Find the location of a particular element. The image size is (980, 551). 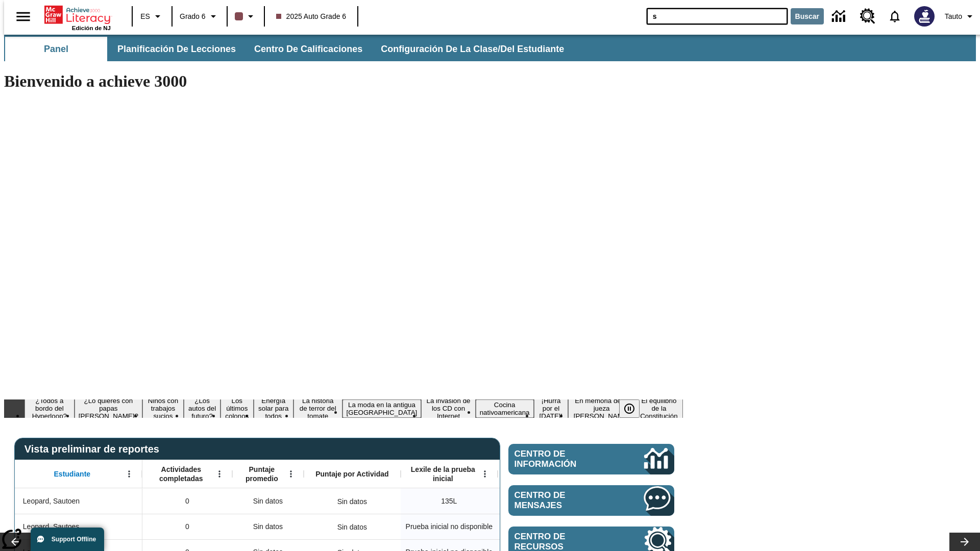

span: Prueba inicial no disponible, Leopard, Sautoes is located at coordinates (449, 527).